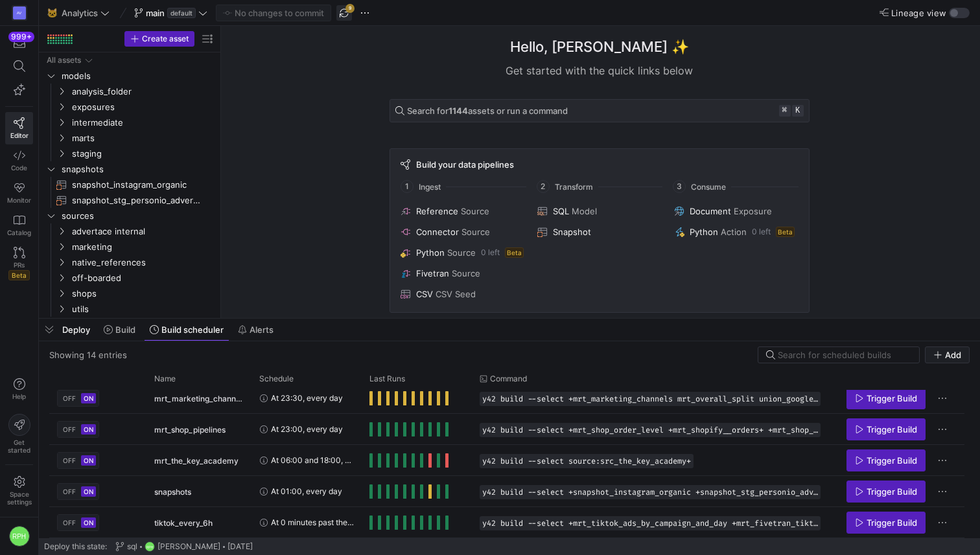  What do you see at coordinates (462, 232) in the screenshot?
I see `button: ConnectorSource` at bounding box center [462, 232].